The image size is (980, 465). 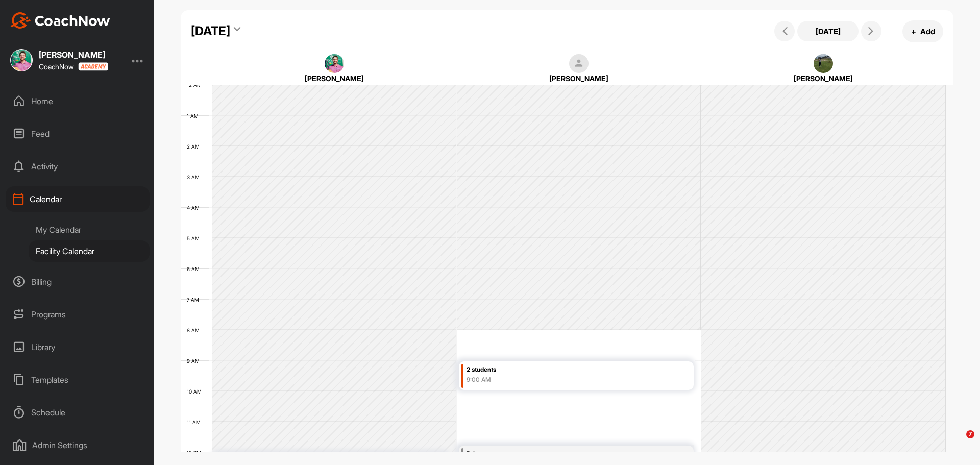 What do you see at coordinates (78, 101) in the screenshot?
I see `div: Home` at bounding box center [78, 101].